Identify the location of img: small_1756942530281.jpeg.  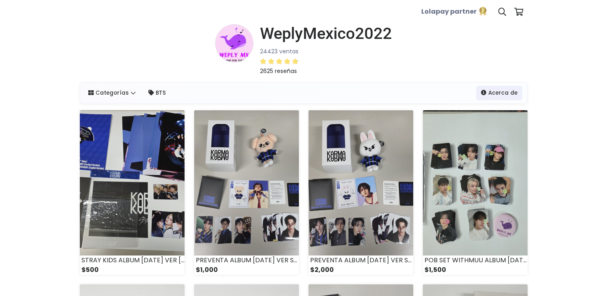
(361, 183).